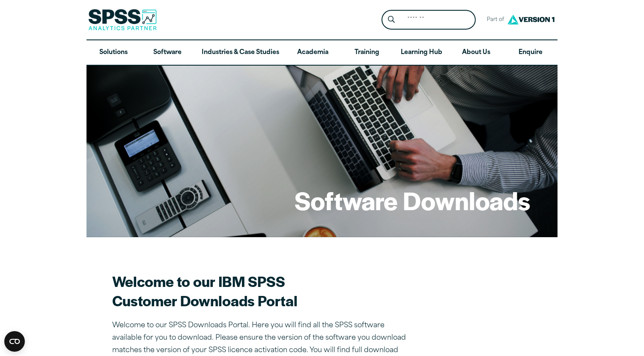  I want to click on button: Open CMP widget, so click(14, 341).